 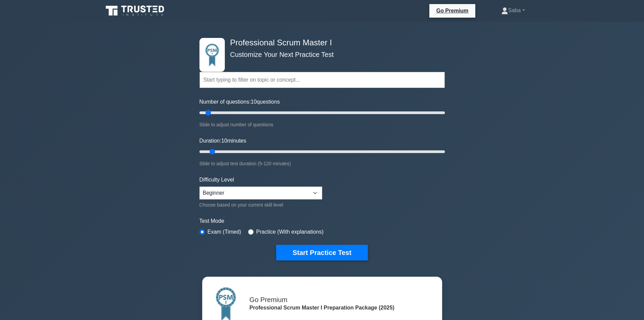 What do you see at coordinates (322, 125) in the screenshot?
I see `div: Slide to adjust number of questions` at bounding box center [322, 125].